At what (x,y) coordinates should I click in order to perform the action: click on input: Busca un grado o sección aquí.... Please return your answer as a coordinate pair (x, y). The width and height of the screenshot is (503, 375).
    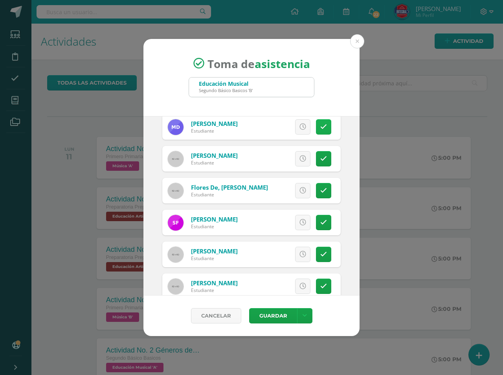
    Looking at the image, I should click on (252, 87).